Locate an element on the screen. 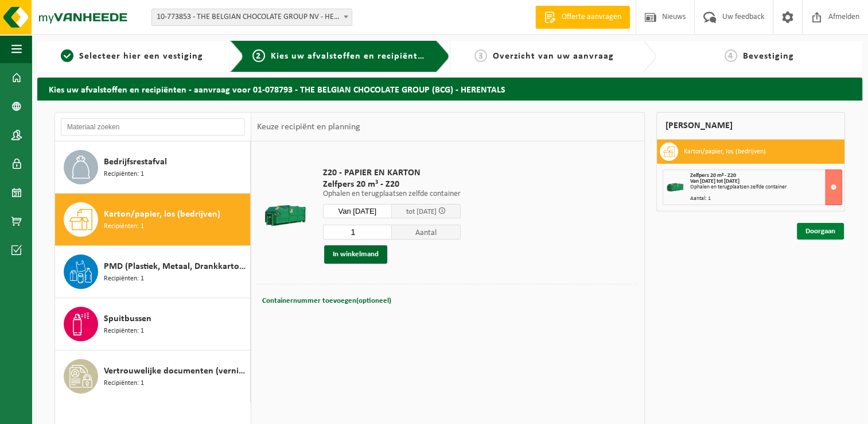  p: Ophalen en terugplaatsen zelfde container is located at coordinates (392, 194).